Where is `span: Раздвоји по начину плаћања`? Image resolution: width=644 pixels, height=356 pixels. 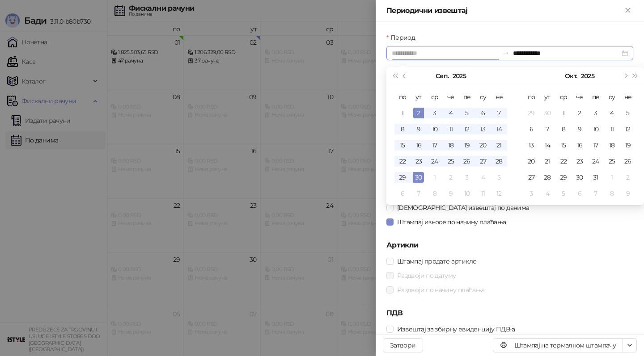 span: Раздвоји по начину плаћања is located at coordinates (441, 290).